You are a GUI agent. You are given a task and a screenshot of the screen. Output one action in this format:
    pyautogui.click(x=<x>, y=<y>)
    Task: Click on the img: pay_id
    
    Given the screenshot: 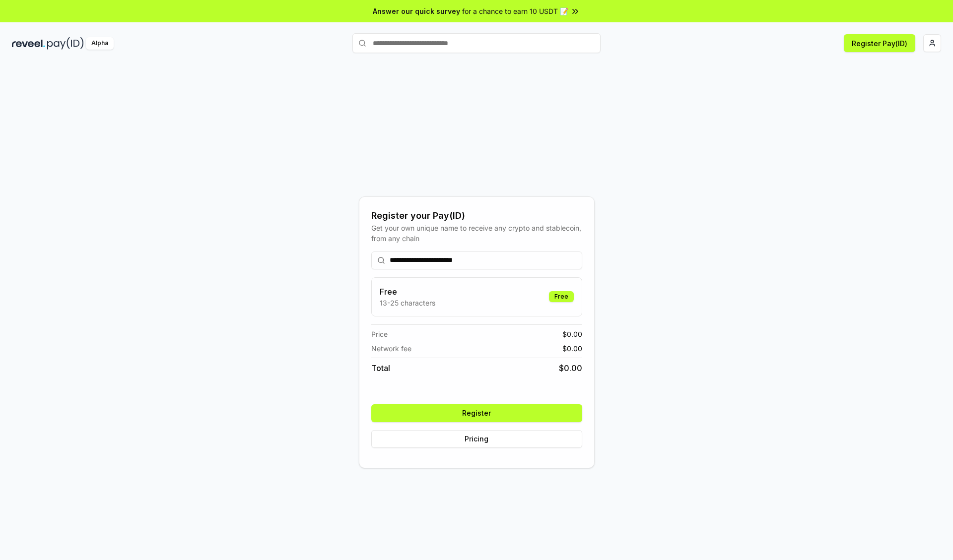 What is the action you would take?
    pyautogui.click(x=65, y=43)
    